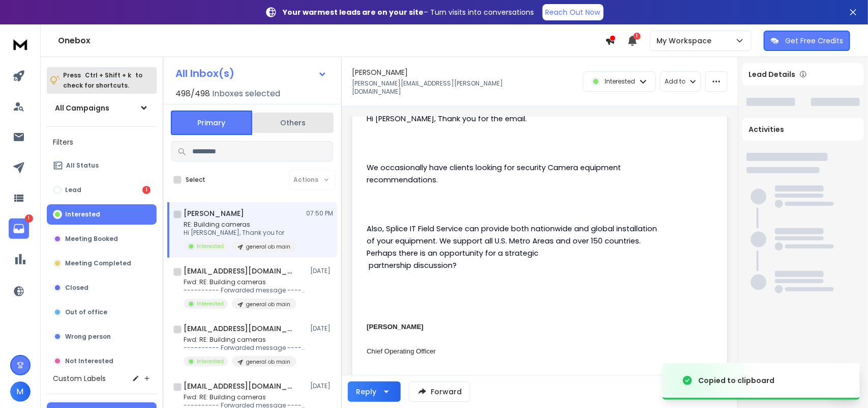 The image size is (868, 408). What do you see at coordinates (573, 12) in the screenshot?
I see `a: Reach Out Now` at bounding box center [573, 12].